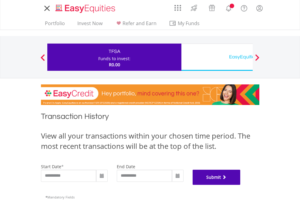 The height and width of the screenshot is (203, 300). I want to click on div: TFSA, so click(114, 51).